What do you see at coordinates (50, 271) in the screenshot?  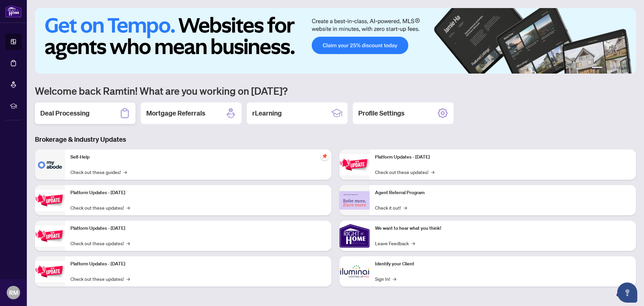 I see `img: Platform Updates - July 8, 2025` at bounding box center [50, 271].